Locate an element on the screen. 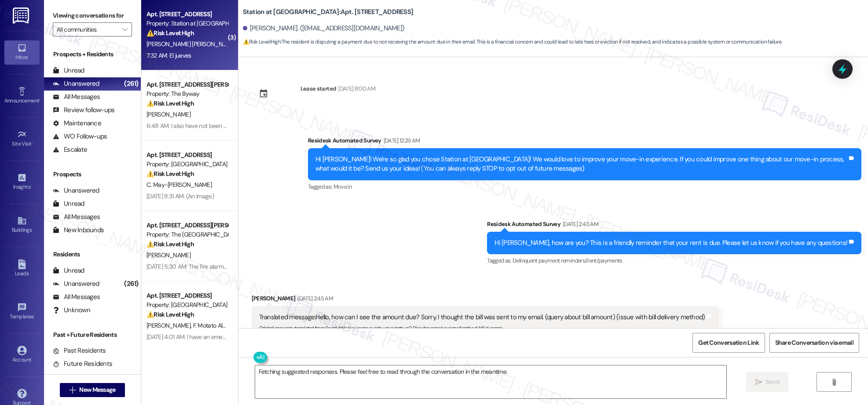 This screenshot has width=868, height=405. div: Lease started is located at coordinates (319, 88).